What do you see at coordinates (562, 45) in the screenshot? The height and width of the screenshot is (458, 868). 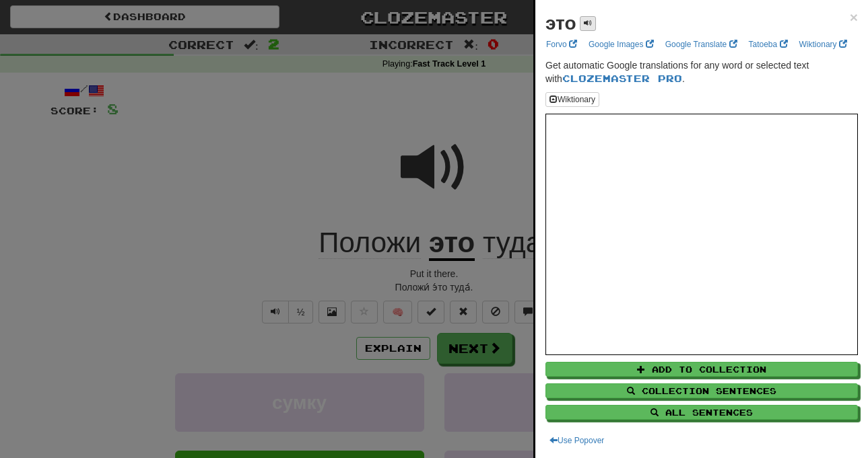 I see `a: Forvo` at bounding box center [562, 45].